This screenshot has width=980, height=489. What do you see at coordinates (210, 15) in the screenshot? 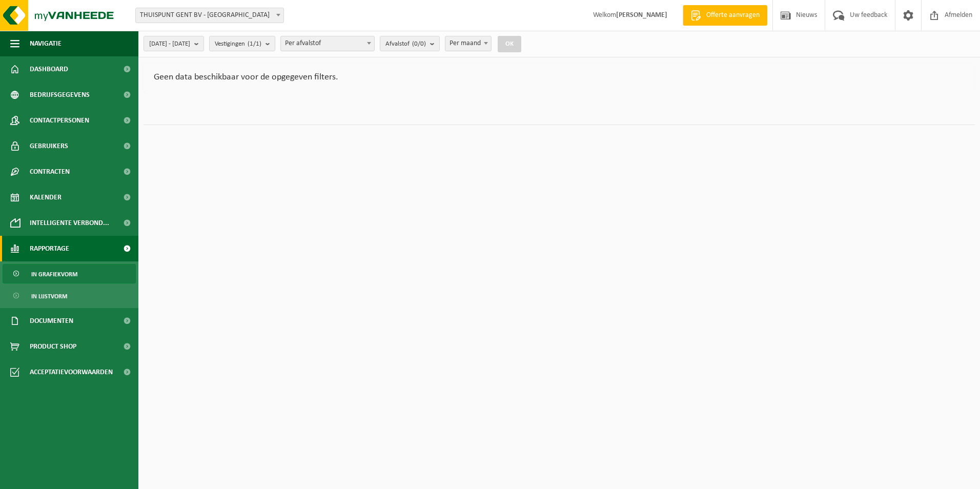
I see `span: THUISPUNT GENT BV - GENT` at bounding box center [210, 15].